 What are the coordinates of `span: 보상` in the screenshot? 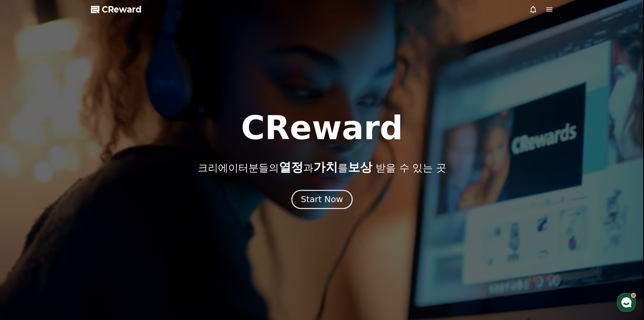 It's located at (360, 167).